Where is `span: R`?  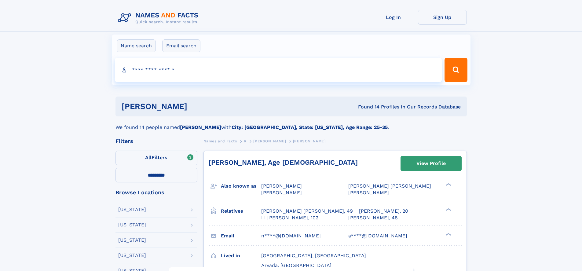 span: R is located at coordinates (245, 141).